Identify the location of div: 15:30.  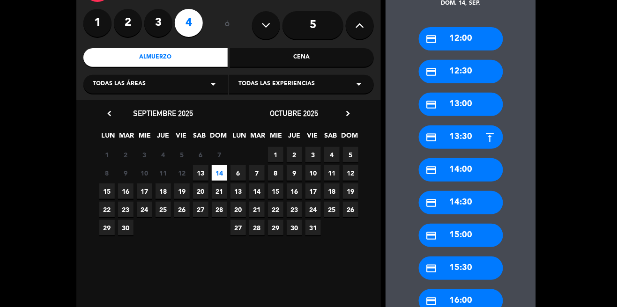
(461, 268).